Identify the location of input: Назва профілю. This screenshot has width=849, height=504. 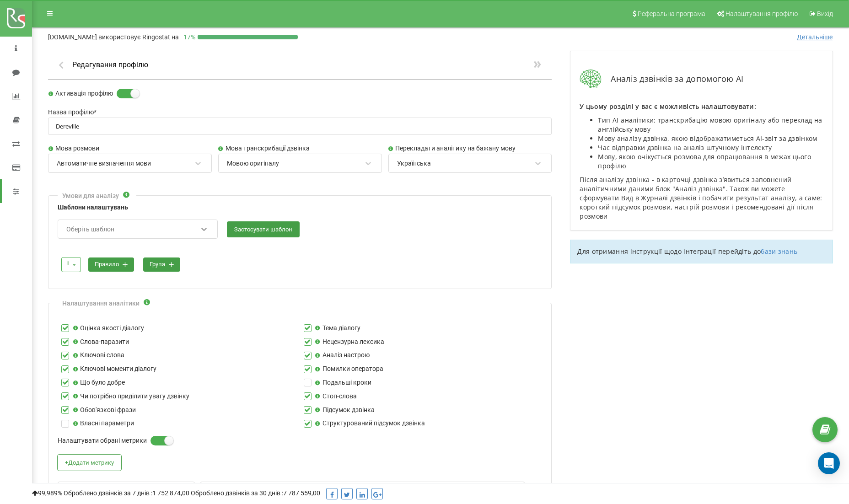
(300, 126).